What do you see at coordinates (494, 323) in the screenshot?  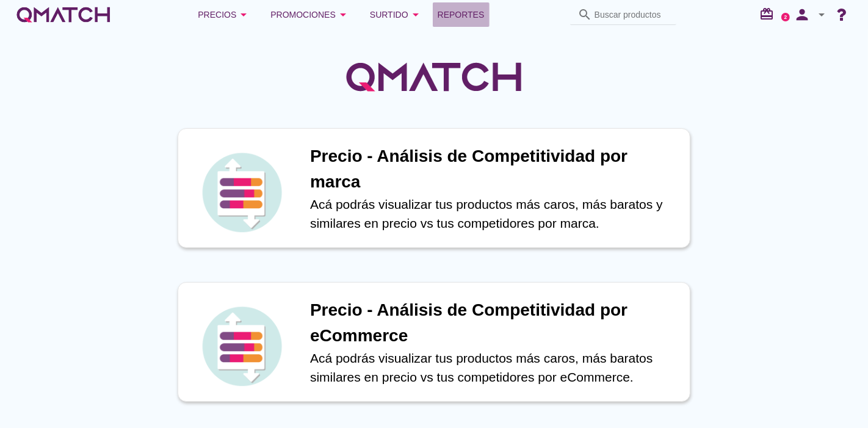 I see `h1: Precio - Análisis de Competitividad por eCommerce` at bounding box center [494, 323].